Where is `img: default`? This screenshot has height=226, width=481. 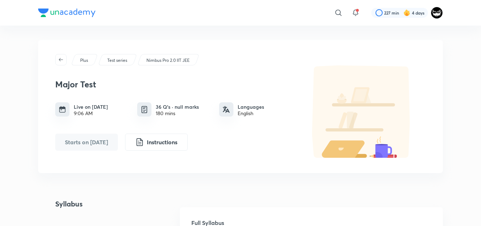
img: default is located at coordinates (361, 112).